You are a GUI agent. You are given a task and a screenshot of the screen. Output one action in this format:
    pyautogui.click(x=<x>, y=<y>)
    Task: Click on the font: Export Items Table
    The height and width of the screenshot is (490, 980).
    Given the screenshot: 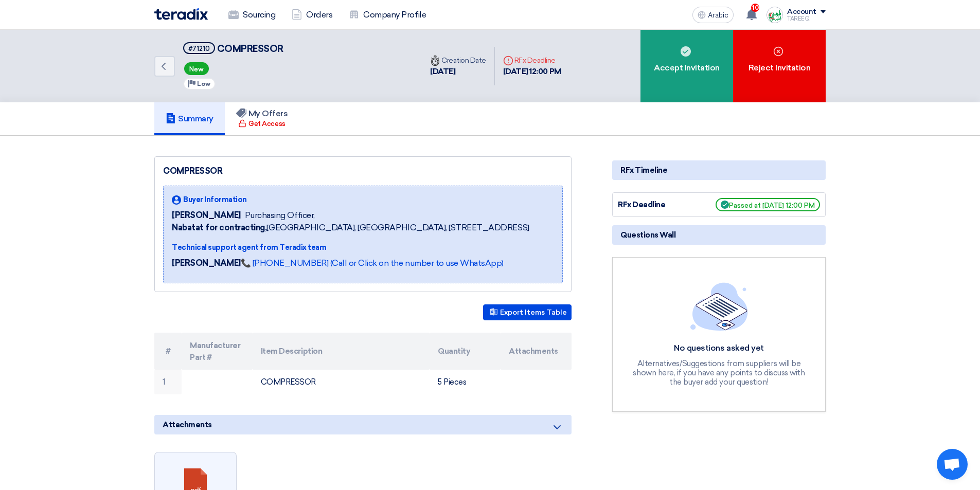 What is the action you would take?
    pyautogui.click(x=534, y=312)
    